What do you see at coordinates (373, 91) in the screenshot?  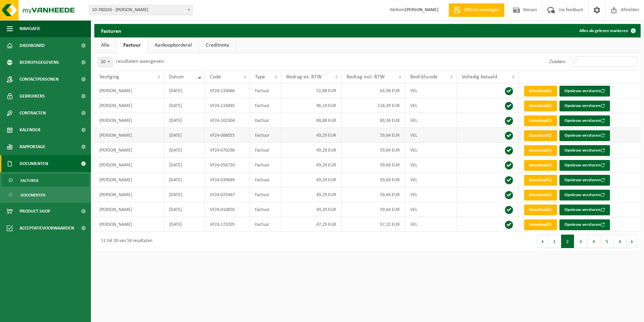 I see `td: 63,98 EUR` at bounding box center [373, 91].